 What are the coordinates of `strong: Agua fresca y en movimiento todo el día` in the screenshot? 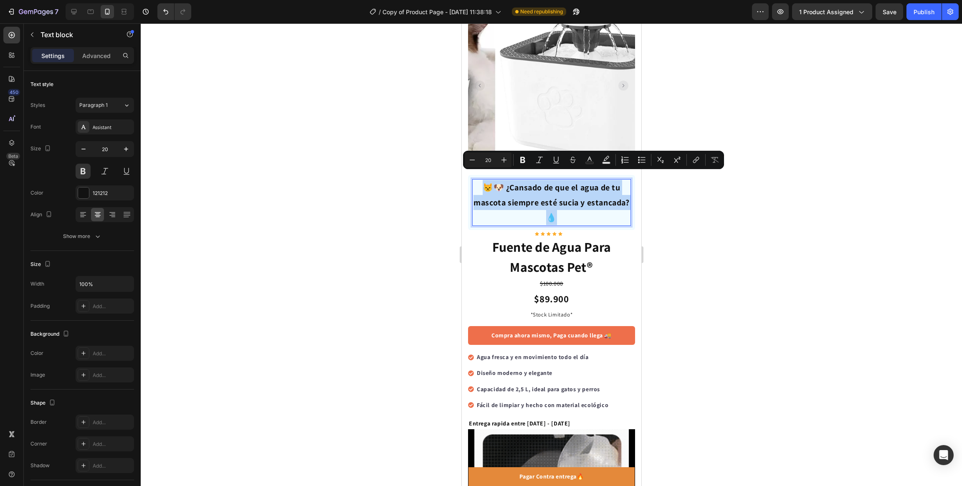 It's located at (71, 334).